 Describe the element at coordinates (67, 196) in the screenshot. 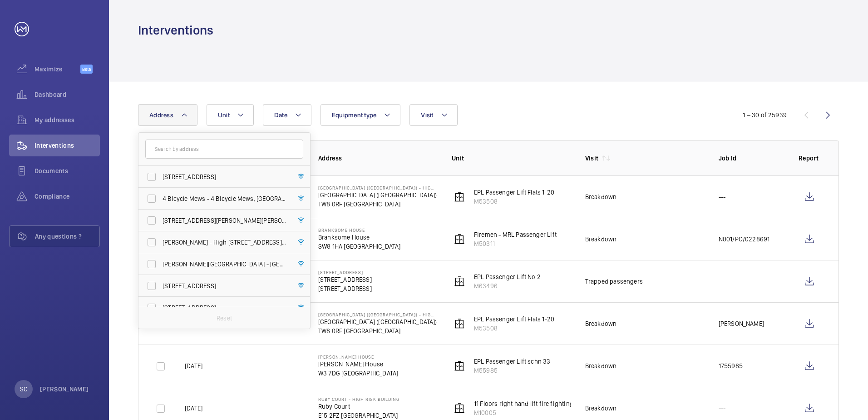

I see `span: Compliance` at that location.